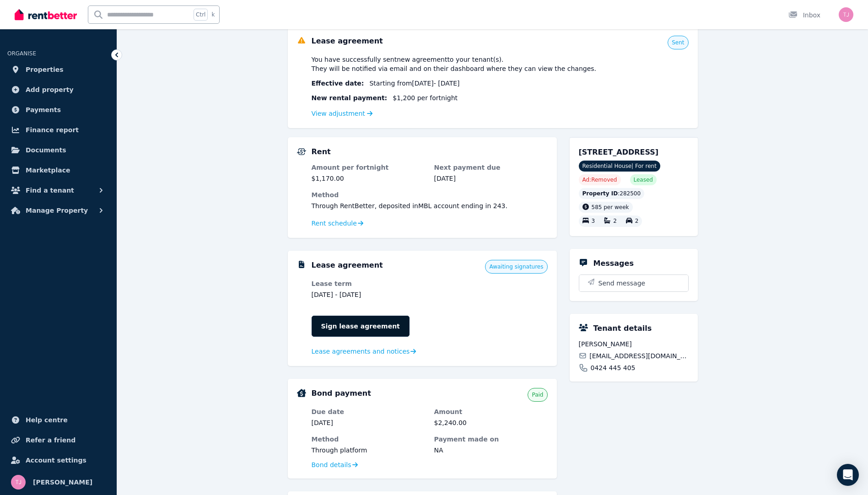 The height and width of the screenshot is (495, 868). Describe the element at coordinates (46, 420) in the screenshot. I see `span: Help centre` at that location.